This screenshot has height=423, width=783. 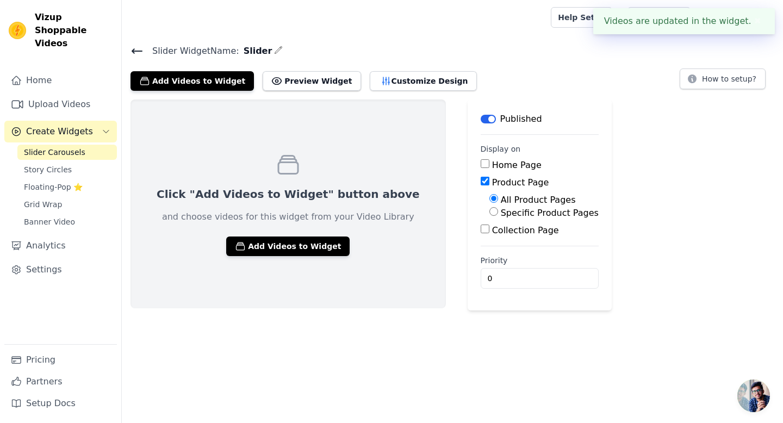 I want to click on span: Slider Carousels, so click(x=54, y=152).